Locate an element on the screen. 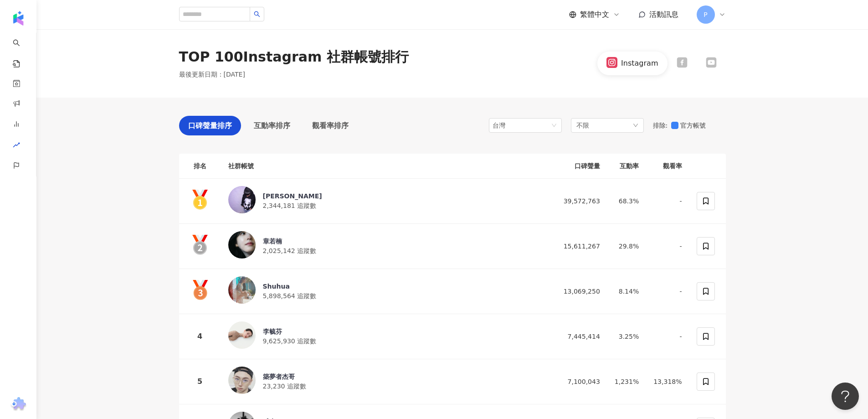 This screenshot has height=419, width=868. div: 7,100,043 is located at coordinates (580, 382).